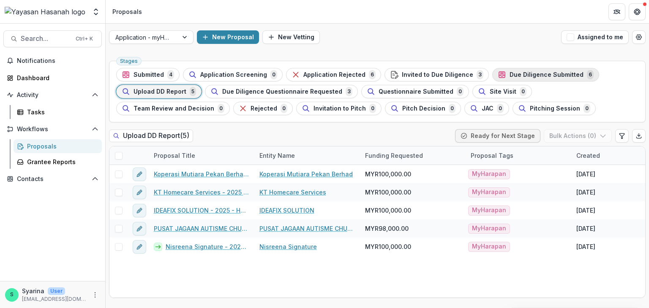 This screenshot has width=649, height=308. Describe the element at coordinates (127, 11) in the screenshot. I see `div: Proposals` at that location.